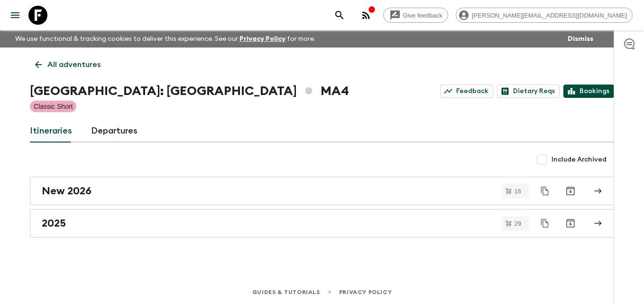  What do you see at coordinates (53, 107) in the screenshot?
I see `p: Classic Short` at bounding box center [53, 107].